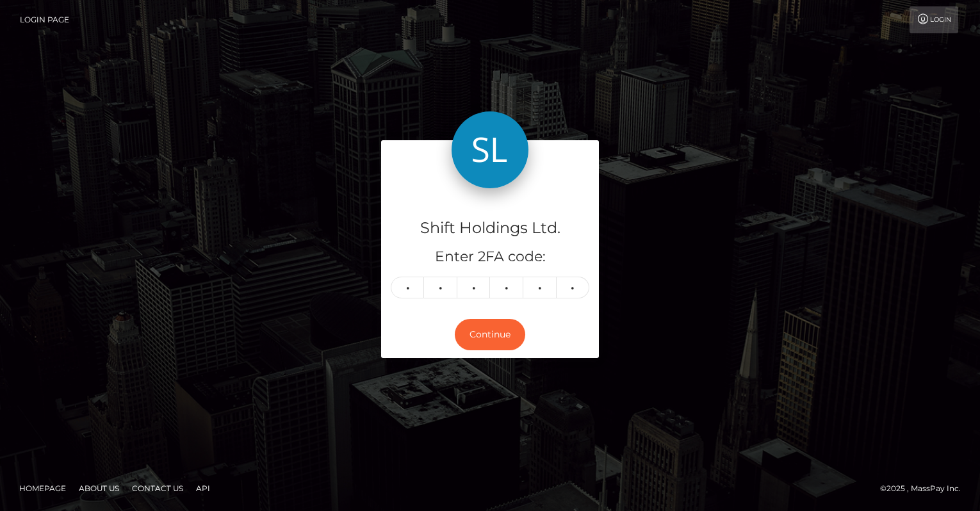  I want to click on button: Continue, so click(490, 334).